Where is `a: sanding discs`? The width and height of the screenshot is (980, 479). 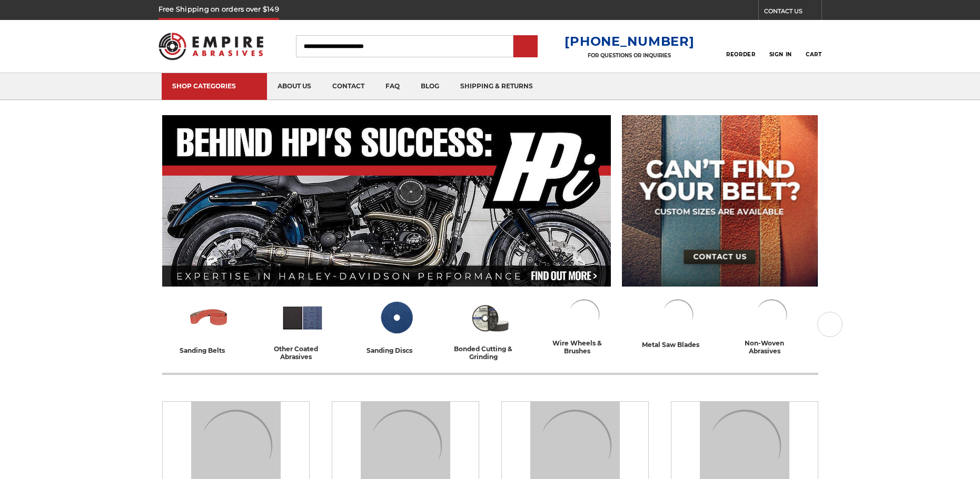
a: sanding discs is located at coordinates (397, 326).